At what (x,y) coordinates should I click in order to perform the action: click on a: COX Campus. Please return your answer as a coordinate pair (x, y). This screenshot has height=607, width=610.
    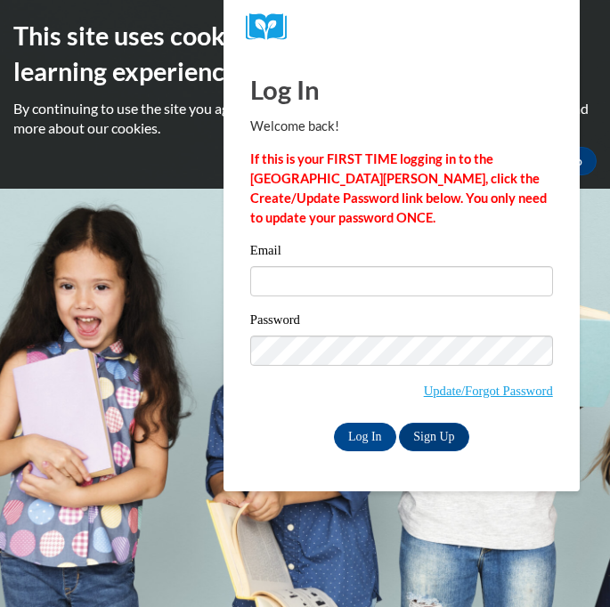
    Looking at the image, I should click on (402, 27).